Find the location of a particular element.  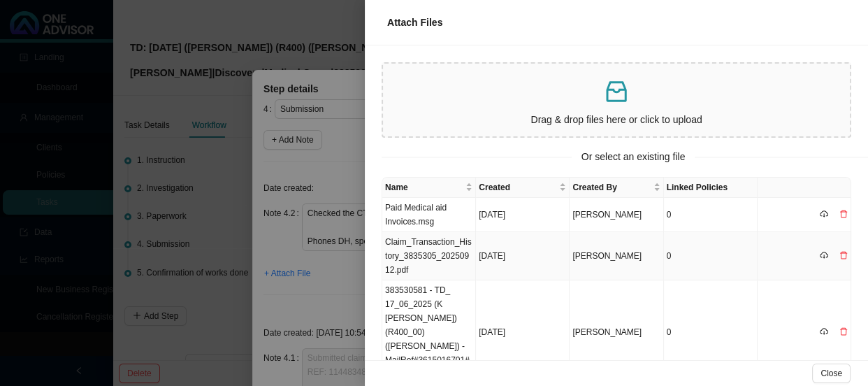

td: Paid Medical aid Invoices.msg is located at coordinates (429, 215).